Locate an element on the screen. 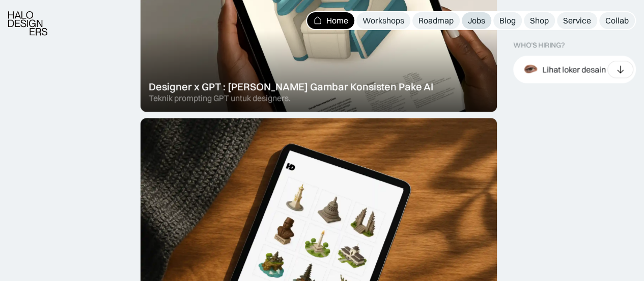  a: Collab is located at coordinates (618, 20).